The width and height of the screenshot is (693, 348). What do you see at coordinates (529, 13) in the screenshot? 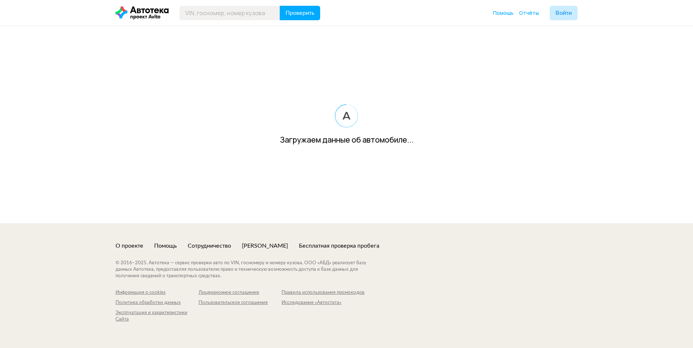
I see `span: Отчёты` at bounding box center [529, 13].